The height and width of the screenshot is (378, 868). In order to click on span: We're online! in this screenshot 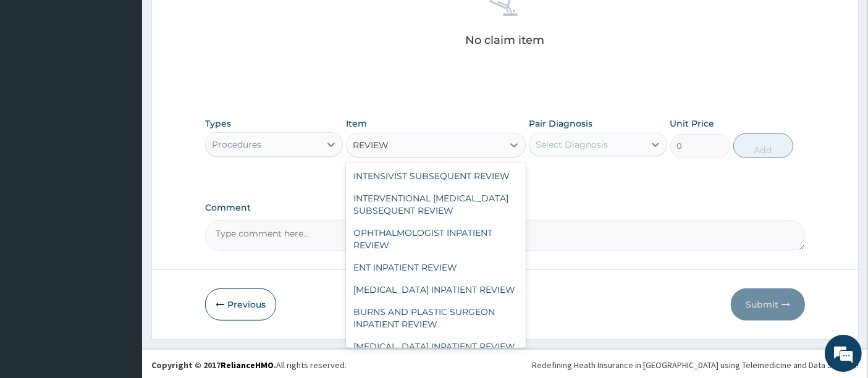, I will do `click(121, 174)`.